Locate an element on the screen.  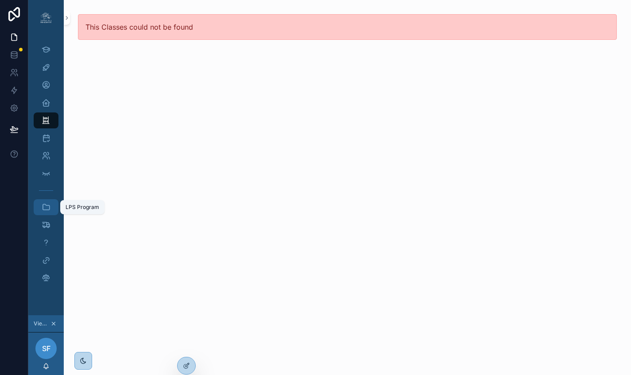
div: scrollable content is located at coordinates (46, 166).